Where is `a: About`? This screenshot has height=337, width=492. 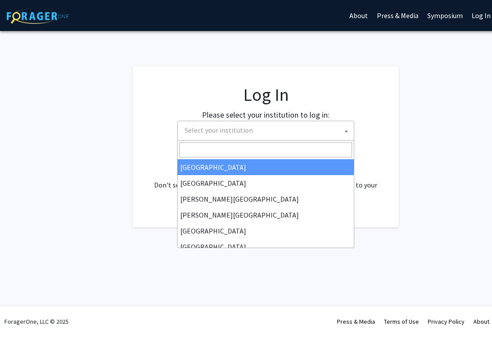 a: About is located at coordinates (481, 322).